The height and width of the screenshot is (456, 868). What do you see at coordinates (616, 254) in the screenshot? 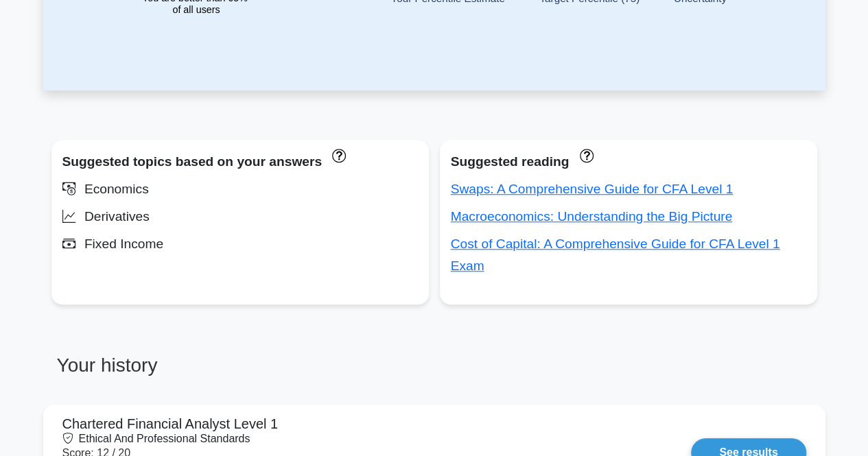
I see `a: Cost of Capital: A Comprehensive Guide for CFA Level 1 Exam` at bounding box center [616, 254].